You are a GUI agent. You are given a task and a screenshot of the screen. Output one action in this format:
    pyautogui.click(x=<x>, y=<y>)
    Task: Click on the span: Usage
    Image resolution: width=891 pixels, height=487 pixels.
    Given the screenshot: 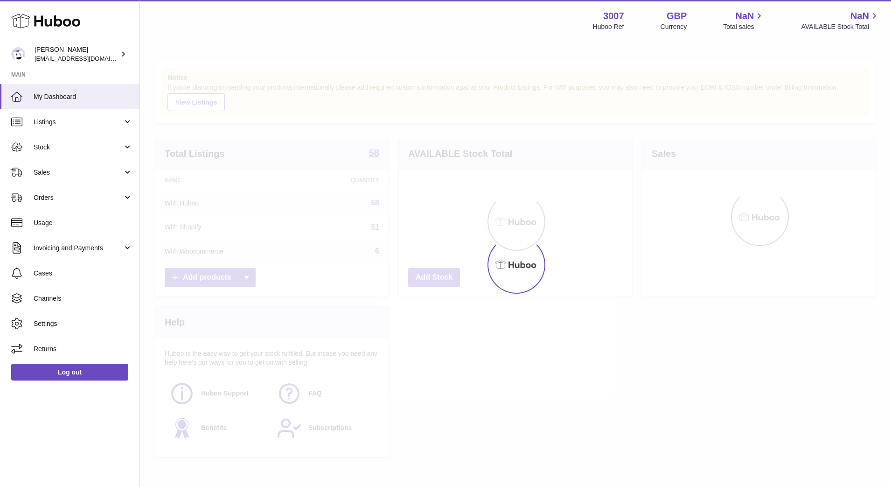 What is the action you would take?
    pyautogui.click(x=83, y=223)
    